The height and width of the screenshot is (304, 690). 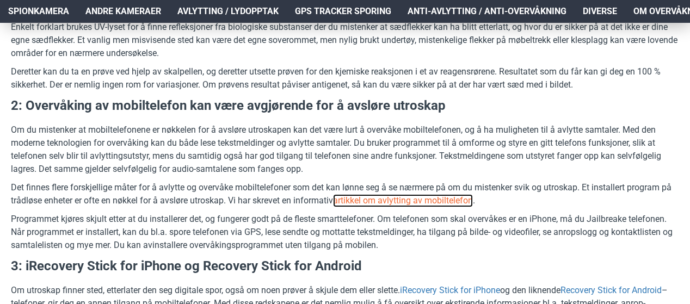 What do you see at coordinates (39, 11) in the screenshot?
I see `span: Spionkamera` at bounding box center [39, 11].